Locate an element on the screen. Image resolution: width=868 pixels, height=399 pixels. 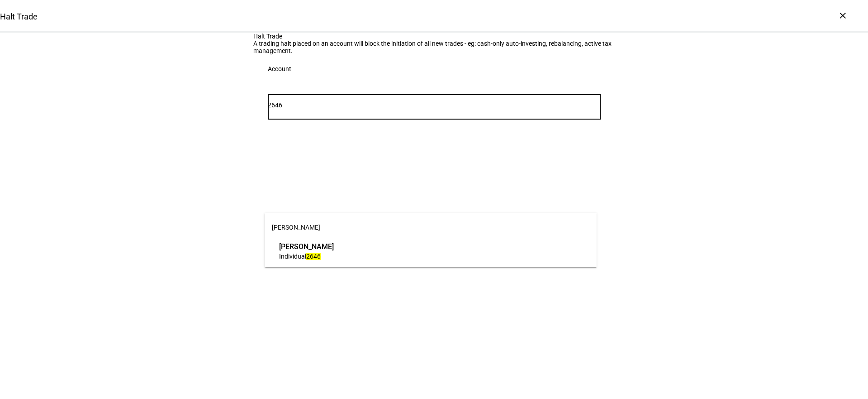
div: A trading halt placed on an account will block the initiation of all new trades - eg: cash-only a... is located at coordinates (434, 47).